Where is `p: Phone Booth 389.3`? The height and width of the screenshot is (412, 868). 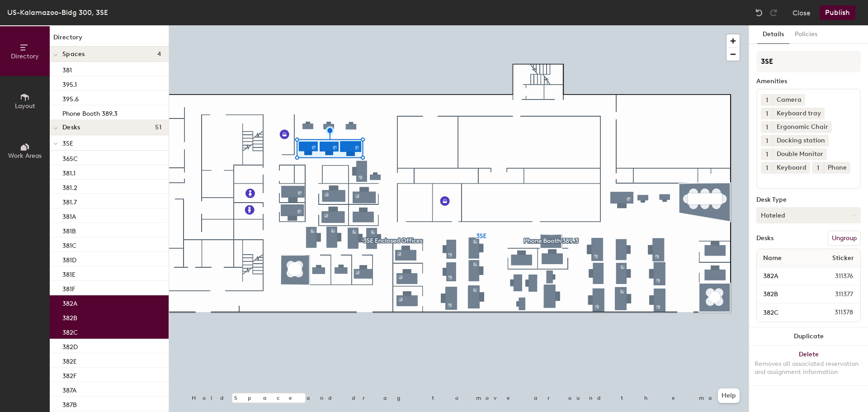
p: Phone Booth 389.3 is located at coordinates (90, 112).